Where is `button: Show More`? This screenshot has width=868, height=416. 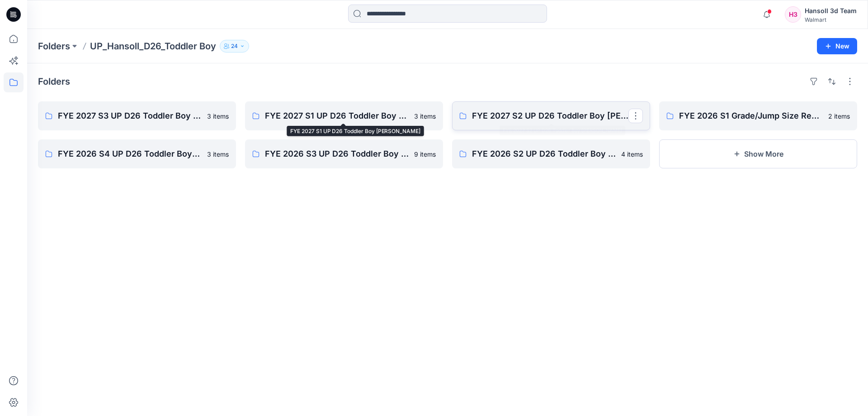
button: Show More is located at coordinates (759, 154).